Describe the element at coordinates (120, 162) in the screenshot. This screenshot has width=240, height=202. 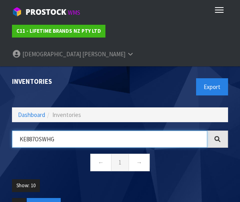
I see `a: 1` at that location.